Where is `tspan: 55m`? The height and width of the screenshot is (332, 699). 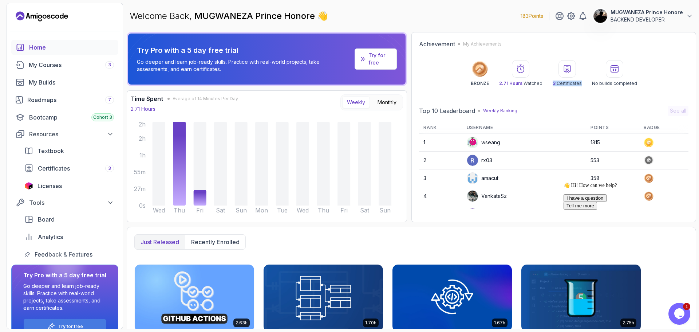
tspan: 55m is located at coordinates (140, 172).